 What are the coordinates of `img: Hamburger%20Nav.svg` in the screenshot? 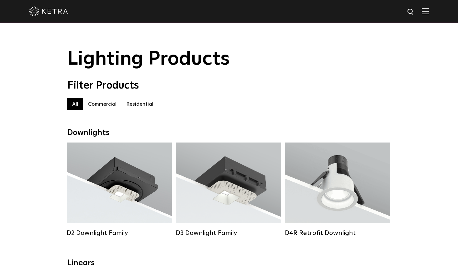 It's located at (425, 11).